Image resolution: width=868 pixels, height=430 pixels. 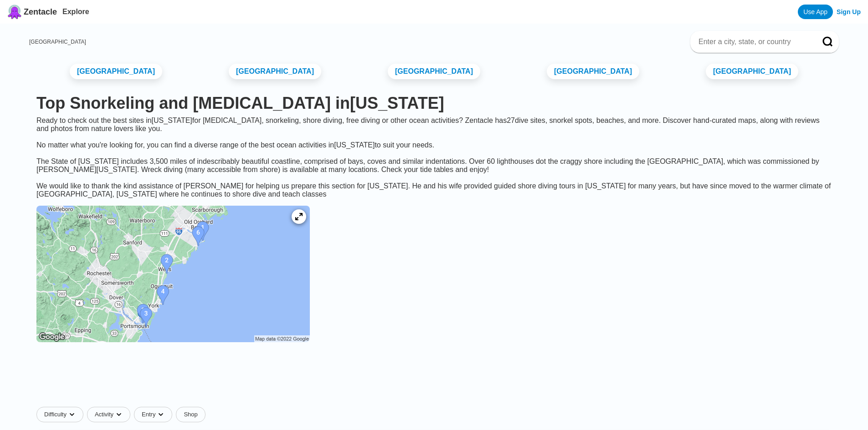 What do you see at coordinates (14, 12) in the screenshot?
I see `img: Zentacle logo` at bounding box center [14, 12].